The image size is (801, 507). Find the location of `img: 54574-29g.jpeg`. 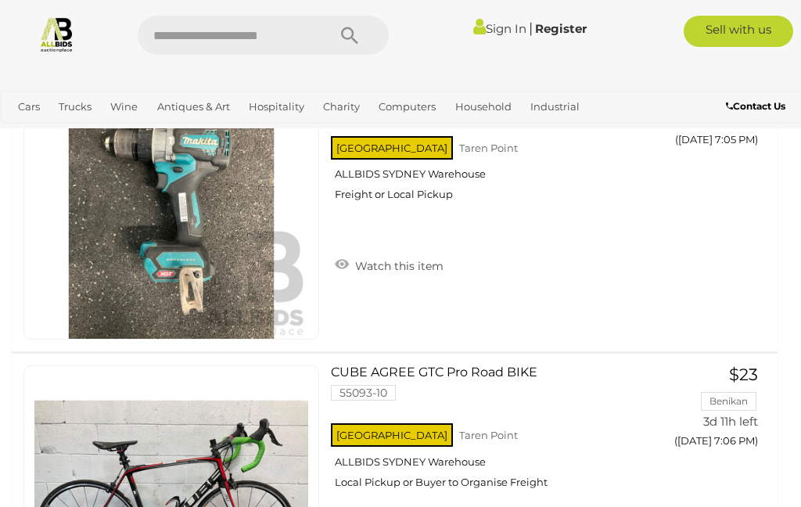

img: 54574-29g.jpeg is located at coordinates (171, 202).